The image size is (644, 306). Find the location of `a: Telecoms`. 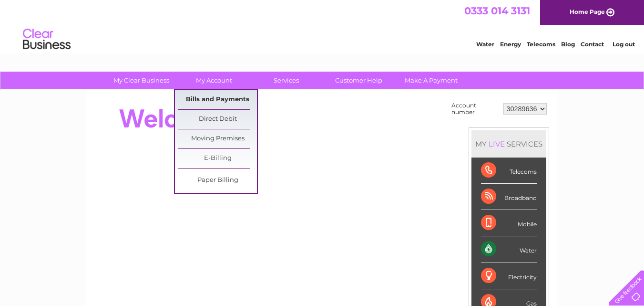

a: Telecoms is located at coordinates (541, 44).